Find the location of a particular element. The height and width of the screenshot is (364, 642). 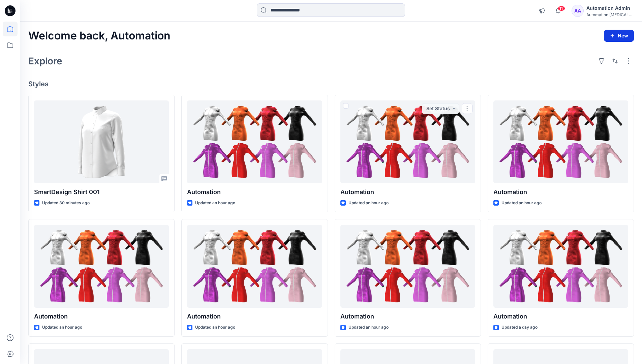

div: AA is located at coordinates (578, 11).